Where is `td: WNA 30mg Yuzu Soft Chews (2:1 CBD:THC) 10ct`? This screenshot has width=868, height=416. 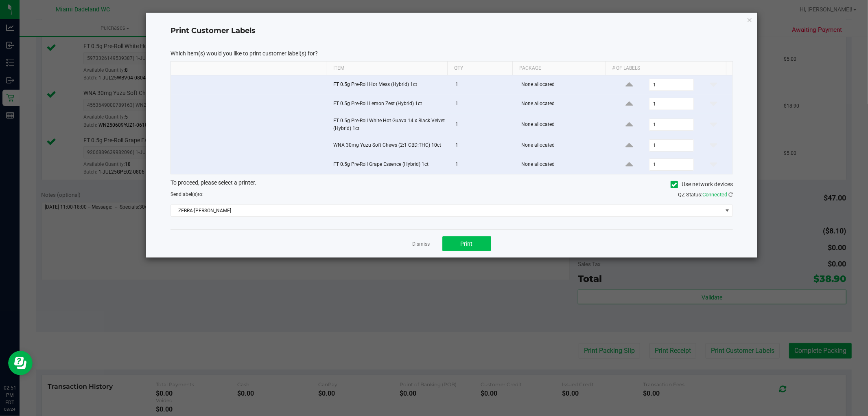 td: WNA 30mg Yuzu Soft Chews (2:1 CBD:THC) 10ct is located at coordinates (390, 146).